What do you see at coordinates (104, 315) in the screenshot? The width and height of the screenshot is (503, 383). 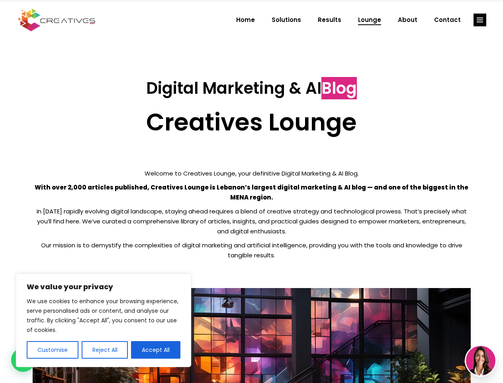 I see `p: We use cookies to enhance your browsing experience, serve personalised ads or content, and analys...` at bounding box center [104, 315].